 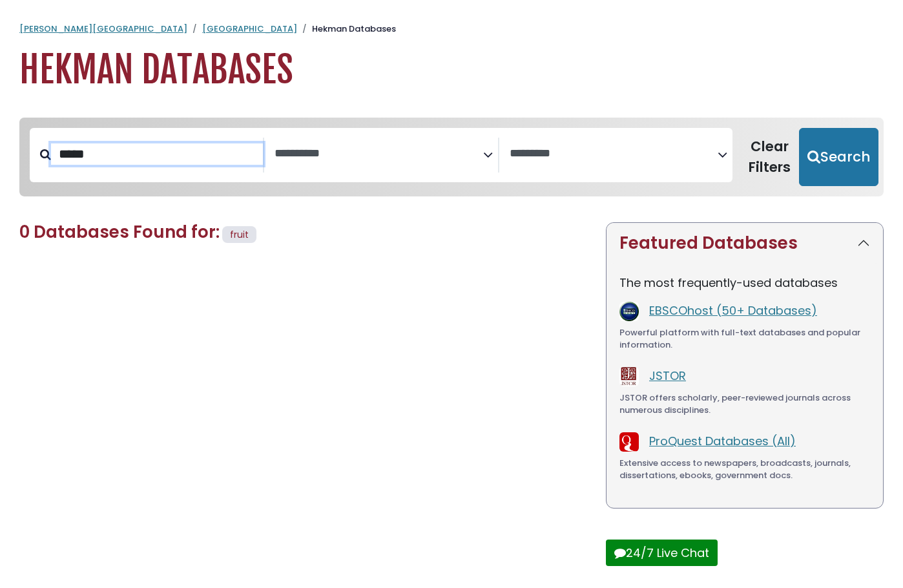 What do you see at coordinates (722, 440) in the screenshot?
I see `a: ProQuest Databases (All)` at bounding box center [722, 440].